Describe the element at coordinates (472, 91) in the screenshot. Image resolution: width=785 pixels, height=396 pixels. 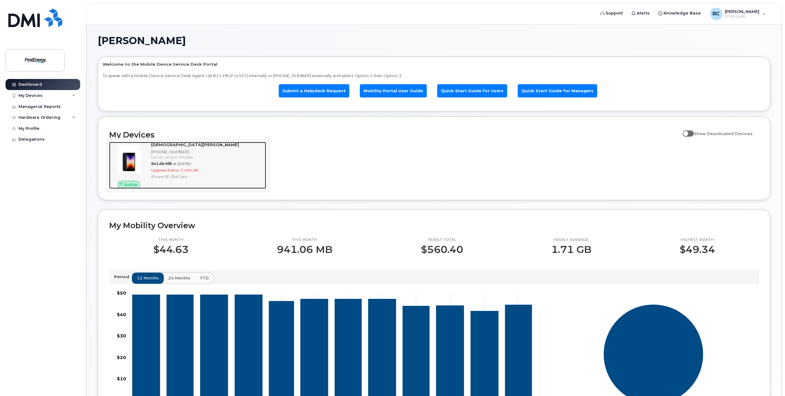
I see `a: Quick Start Guide for Users` at that location.